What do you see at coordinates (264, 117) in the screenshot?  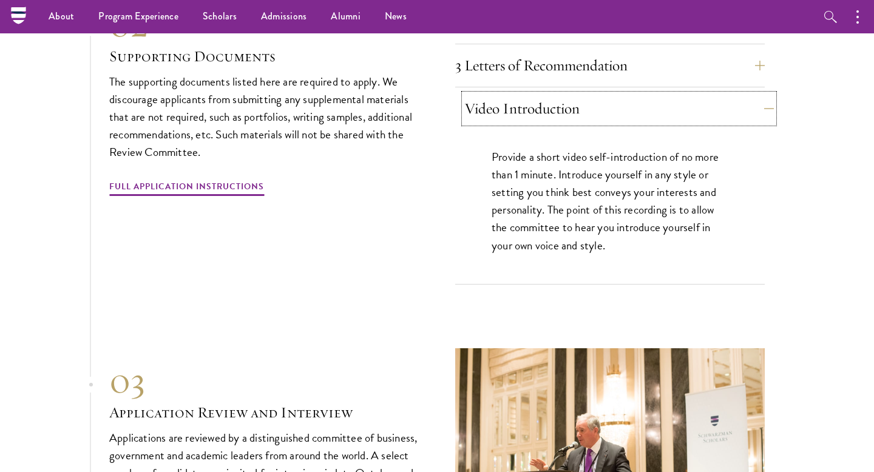 I see `p: The supporting documents listed here are required to apply. We discourage applicants from submitt...` at bounding box center [264, 117].